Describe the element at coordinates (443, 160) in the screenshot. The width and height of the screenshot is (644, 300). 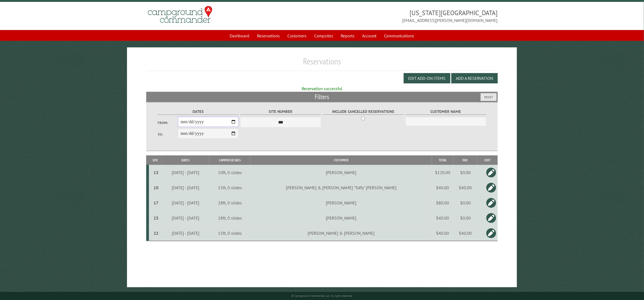
I see `th: Total` at that location.